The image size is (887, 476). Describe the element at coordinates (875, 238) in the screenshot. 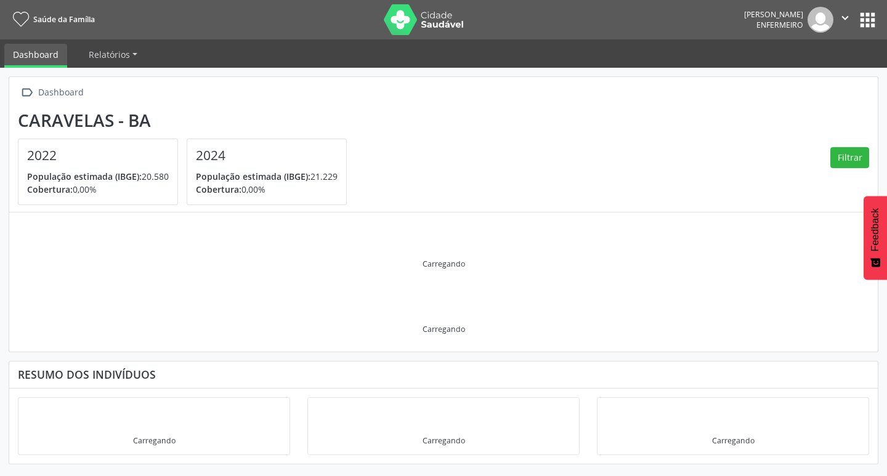

I see `button: Feedback - Mostrar pesquisa` at that location.